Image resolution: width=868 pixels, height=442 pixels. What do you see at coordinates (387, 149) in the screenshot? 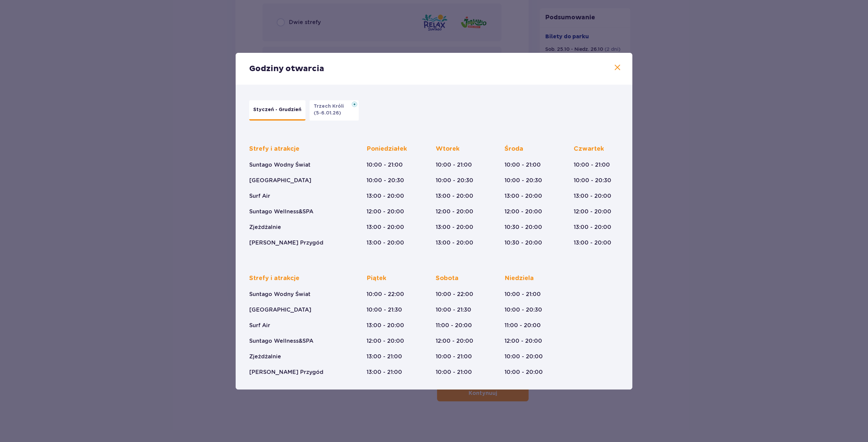
I see `p: Poniedziałek` at bounding box center [387, 149].